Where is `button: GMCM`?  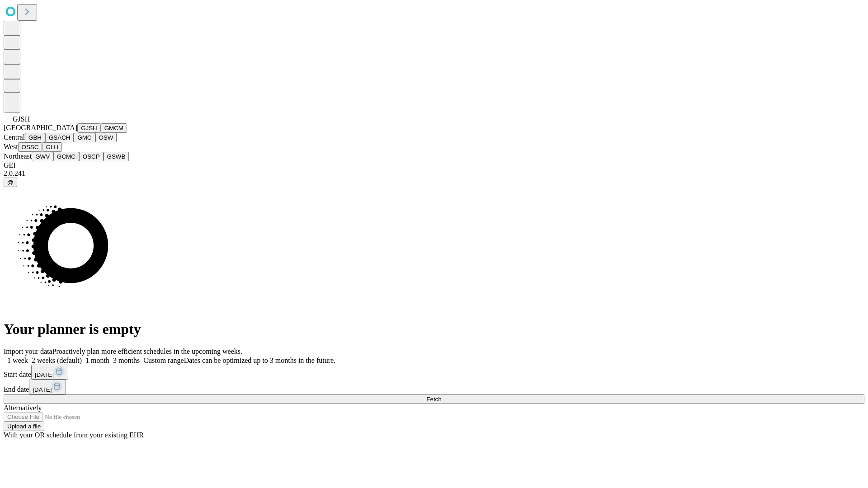 button: GMCM is located at coordinates (114, 128).